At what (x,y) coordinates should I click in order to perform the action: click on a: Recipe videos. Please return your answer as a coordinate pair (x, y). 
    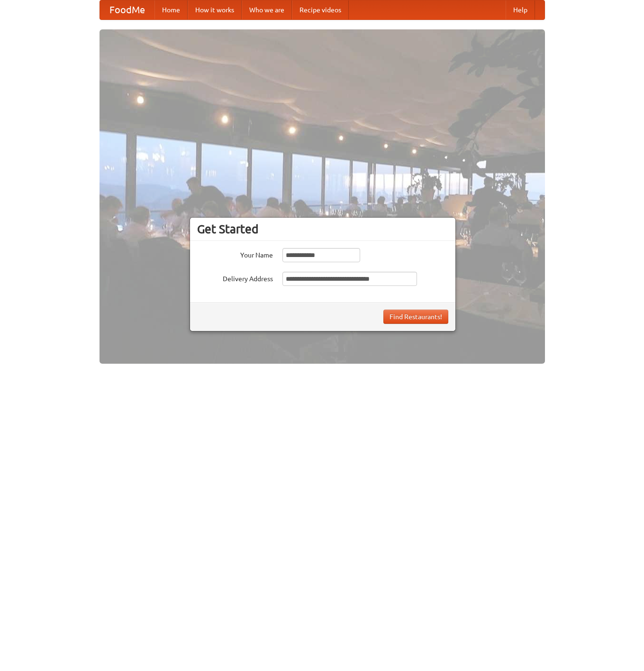
    Looking at the image, I should click on (321, 10).